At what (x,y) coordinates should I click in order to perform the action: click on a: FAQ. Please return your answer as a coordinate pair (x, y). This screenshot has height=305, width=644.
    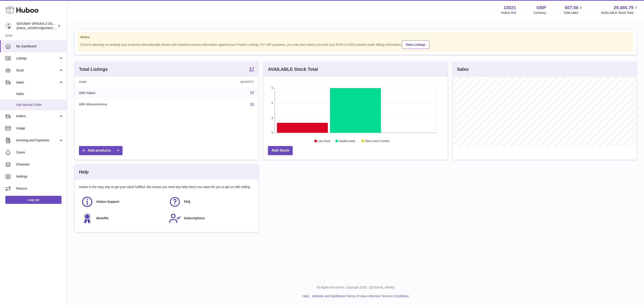
    Looking at the image, I should click on (210, 202).